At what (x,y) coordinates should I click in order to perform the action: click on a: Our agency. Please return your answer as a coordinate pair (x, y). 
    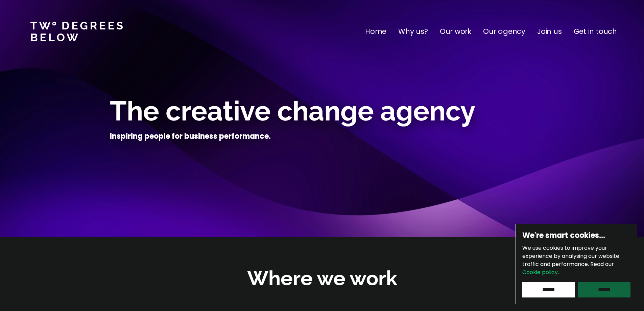
    Looking at the image, I should click on (504, 32).